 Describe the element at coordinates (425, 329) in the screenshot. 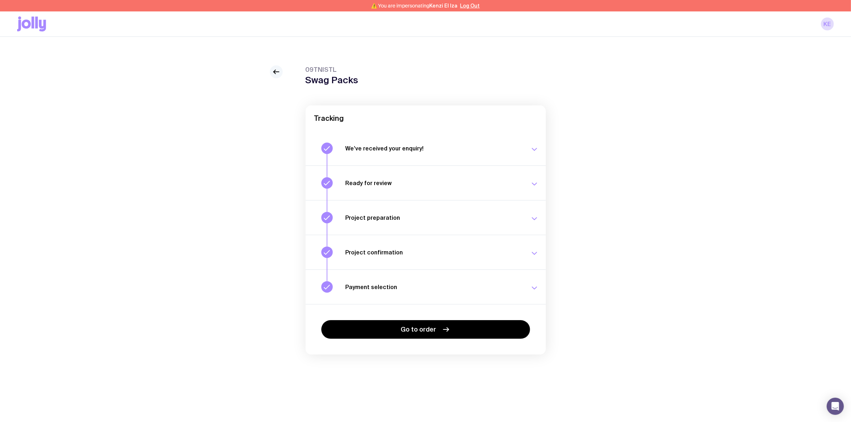

I see `a: Go to order` at that location.